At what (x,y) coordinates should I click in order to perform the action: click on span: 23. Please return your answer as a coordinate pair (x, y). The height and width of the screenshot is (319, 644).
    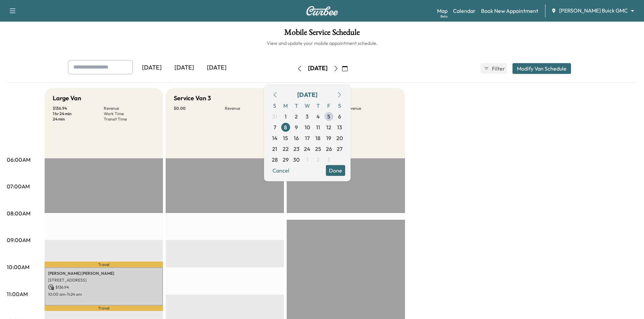
    Looking at the image, I should click on (297, 149).